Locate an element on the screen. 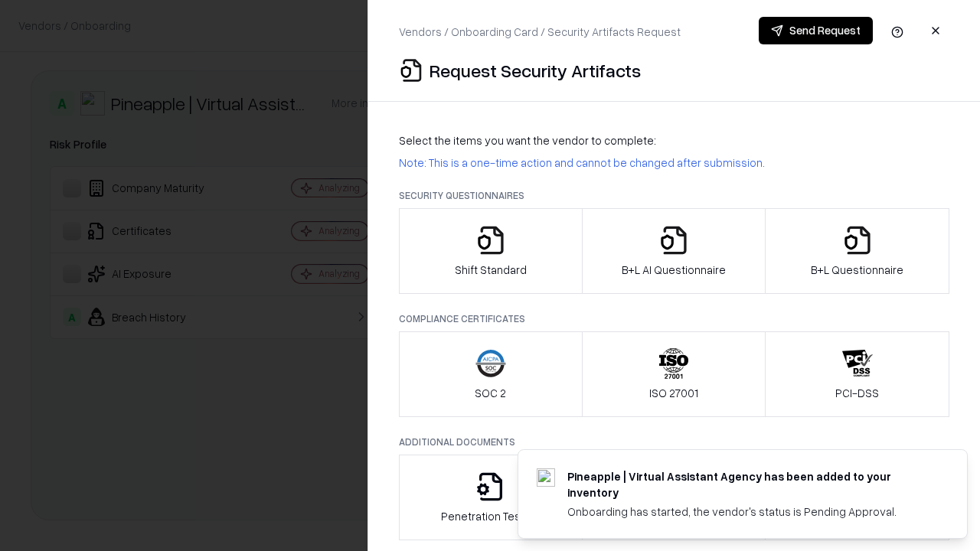  p: Compliance Certificates is located at coordinates (674, 318).